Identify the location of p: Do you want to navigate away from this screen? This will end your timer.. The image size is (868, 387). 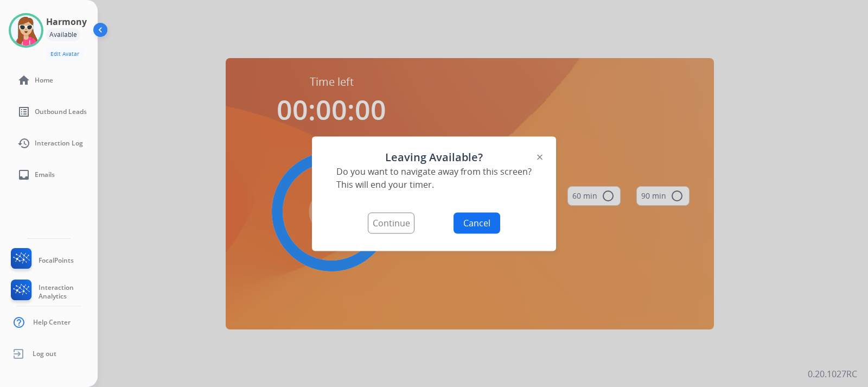
(434, 178).